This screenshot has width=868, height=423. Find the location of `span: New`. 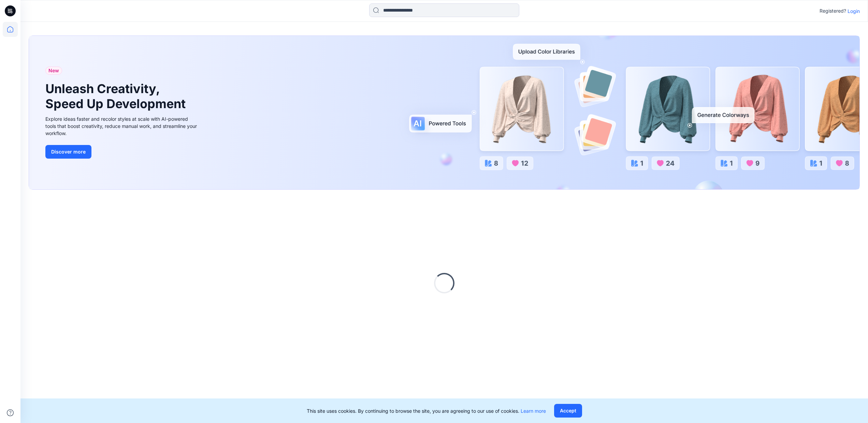

span: New is located at coordinates (53, 71).